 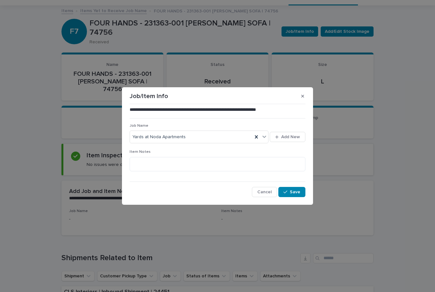 I want to click on span: Save, so click(x=295, y=192).